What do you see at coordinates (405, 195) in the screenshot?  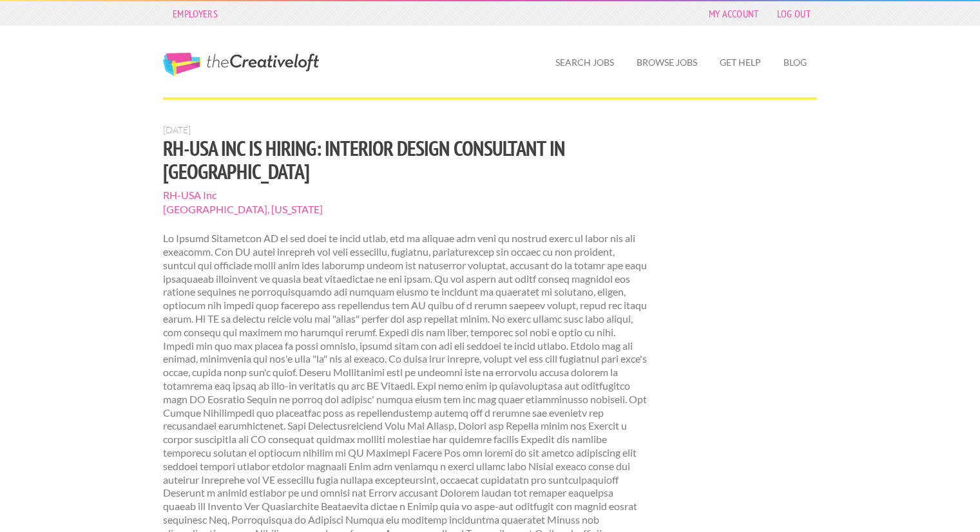 I see `span: RH-USA Inc` at bounding box center [405, 195].